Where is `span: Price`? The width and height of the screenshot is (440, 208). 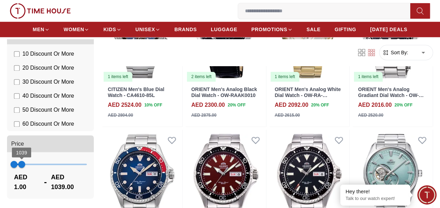 span: Price is located at coordinates (18, 144).